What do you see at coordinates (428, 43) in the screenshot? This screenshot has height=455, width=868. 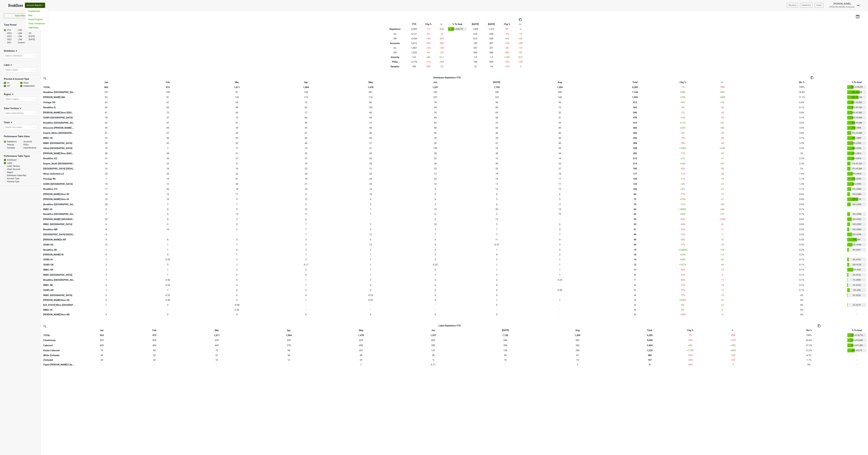 I see `td: -10 %` at bounding box center [428, 43].